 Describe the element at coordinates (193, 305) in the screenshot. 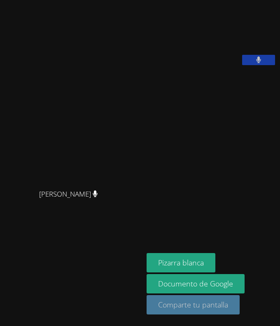

I see `button: Comparte tu pantalla` at that location.